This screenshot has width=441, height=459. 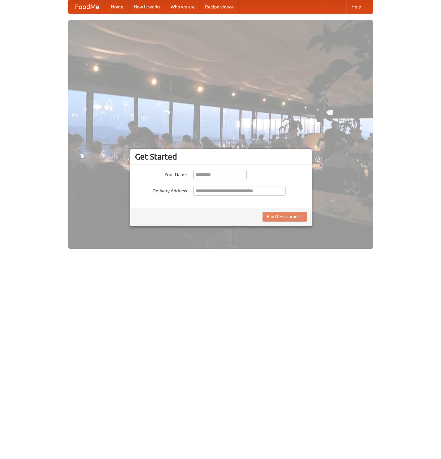 I want to click on a: Recipe videos, so click(x=219, y=7).